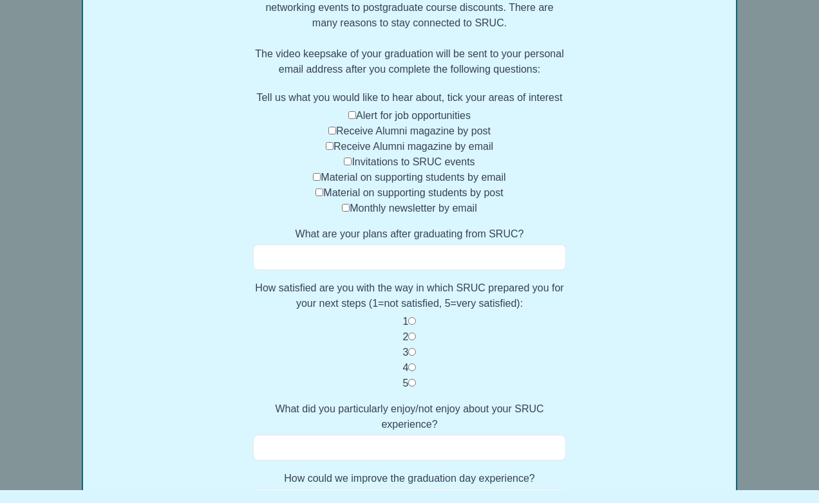 This screenshot has width=819, height=503. Describe the element at coordinates (413, 115) in the screenshot. I see `label: Alert for job opportunities` at that location.